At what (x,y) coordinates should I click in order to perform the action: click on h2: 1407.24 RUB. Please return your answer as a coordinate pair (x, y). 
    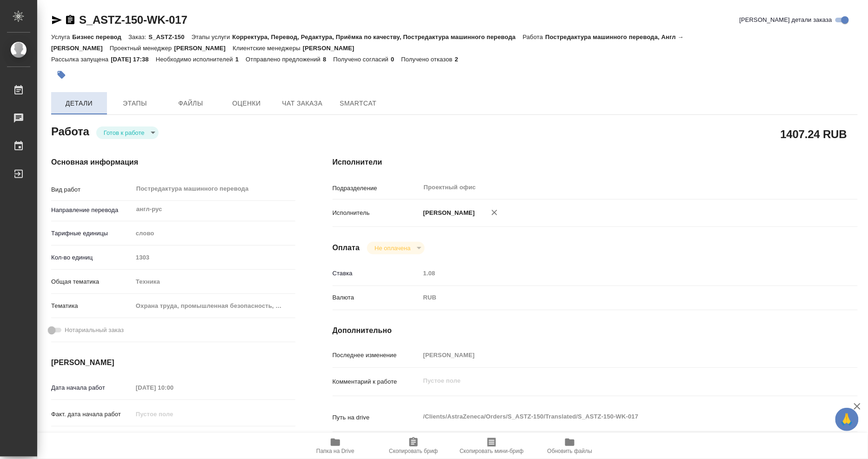
    Looking at the image, I should click on (813, 134).